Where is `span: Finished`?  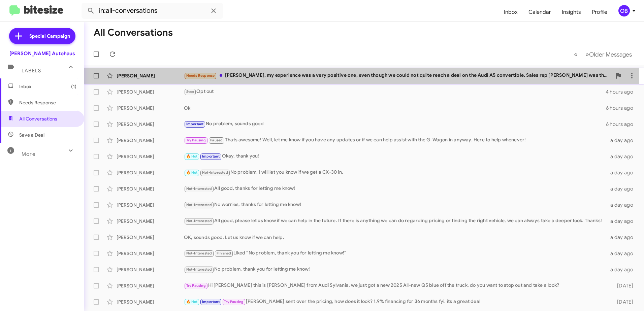 span: Finished is located at coordinates (224, 253).